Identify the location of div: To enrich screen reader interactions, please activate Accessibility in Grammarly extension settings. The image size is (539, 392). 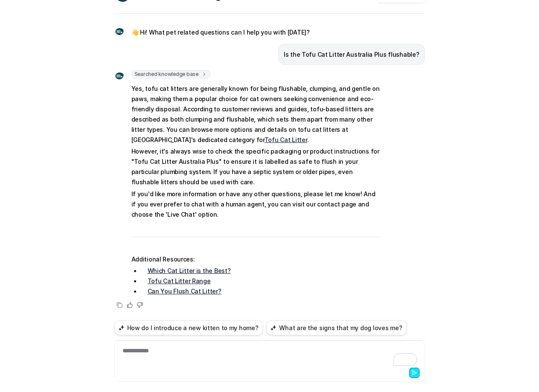
(270, 356).